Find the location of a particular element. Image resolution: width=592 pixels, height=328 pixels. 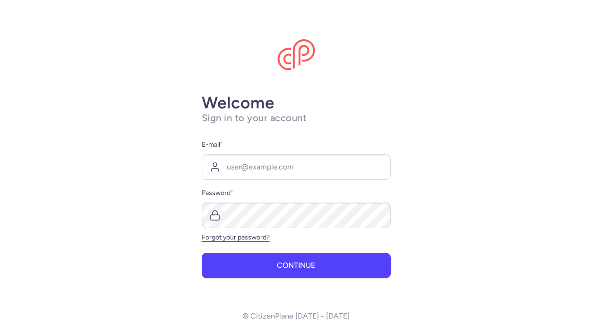

a: Forgot your password? is located at coordinates (236, 237).